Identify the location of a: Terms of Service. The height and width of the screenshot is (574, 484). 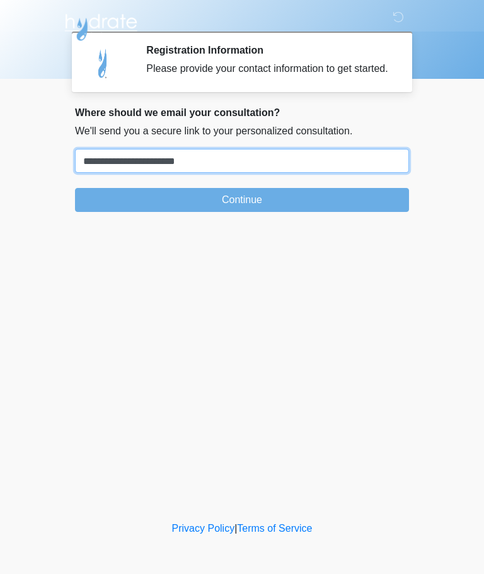
(274, 528).